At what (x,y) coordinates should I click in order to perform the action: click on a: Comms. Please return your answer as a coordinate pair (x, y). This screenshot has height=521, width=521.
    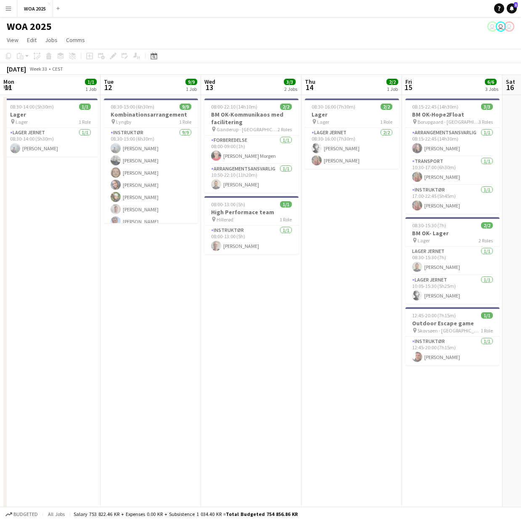
    Looking at the image, I should click on (75, 40).